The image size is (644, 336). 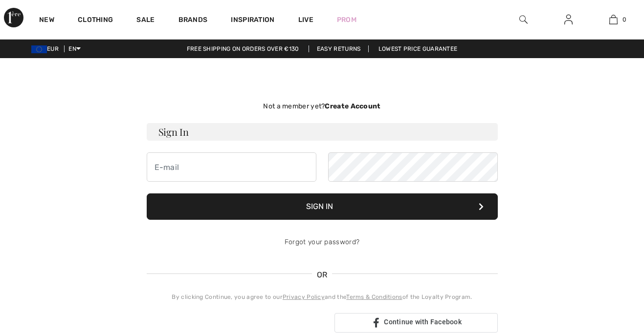 I want to click on a: Prom, so click(x=347, y=19).